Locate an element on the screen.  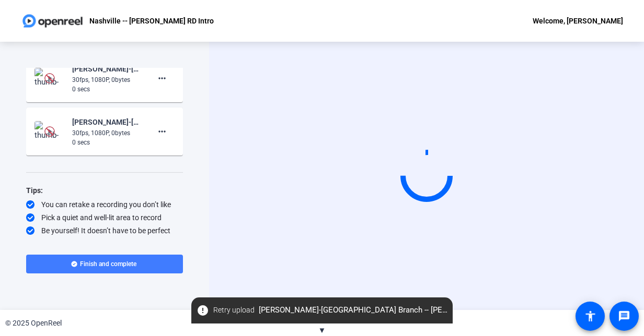
div: Tips: is located at coordinates (104, 191).